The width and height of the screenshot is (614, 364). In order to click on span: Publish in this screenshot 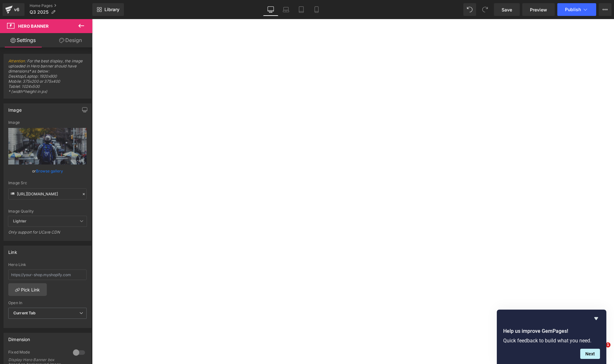, I will do `click(573, 10)`.